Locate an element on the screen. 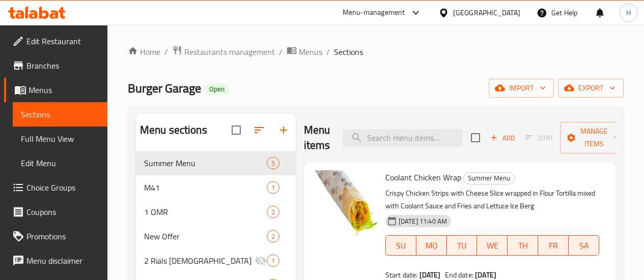 Image resolution: width=644 pixels, height=280 pixels. p: Crispy Chicken Strips with Cheese Slice wrapped in Flour Tortilla mixed with Coolant Sauce and Fr... is located at coordinates (492, 200).